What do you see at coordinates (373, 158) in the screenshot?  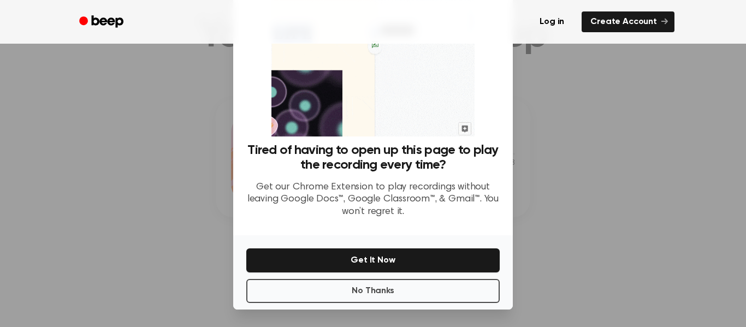 I see `h3: Tired of having to open up this page to play the recording every time?` at bounding box center [373, 158].